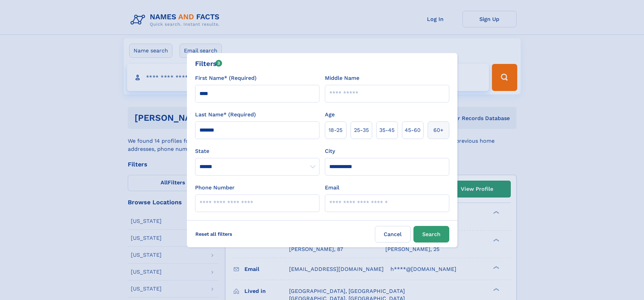 This screenshot has width=644, height=300. Describe the element at coordinates (330, 115) in the screenshot. I see `label: Age` at that location.